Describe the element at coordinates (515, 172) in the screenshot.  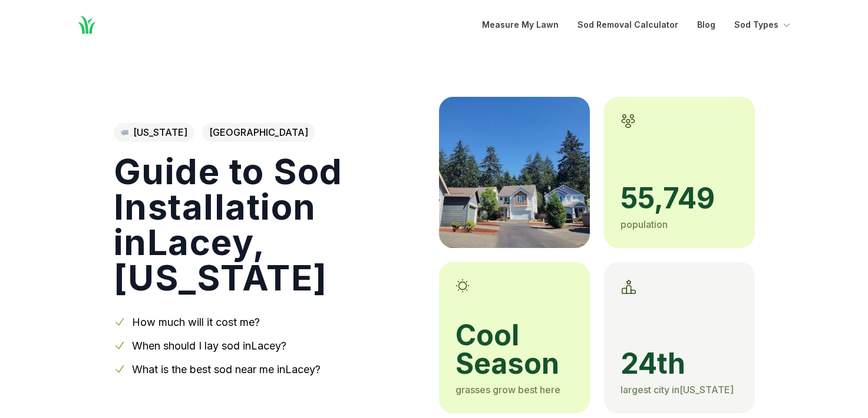
I see `img: A picture of Lacey` at that location.